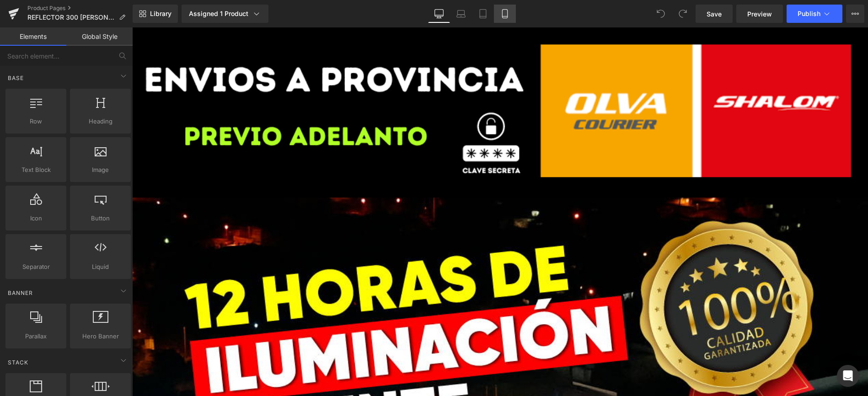 This screenshot has height=396, width=868. Describe the element at coordinates (713, 14) in the screenshot. I see `span: Save` at that location.